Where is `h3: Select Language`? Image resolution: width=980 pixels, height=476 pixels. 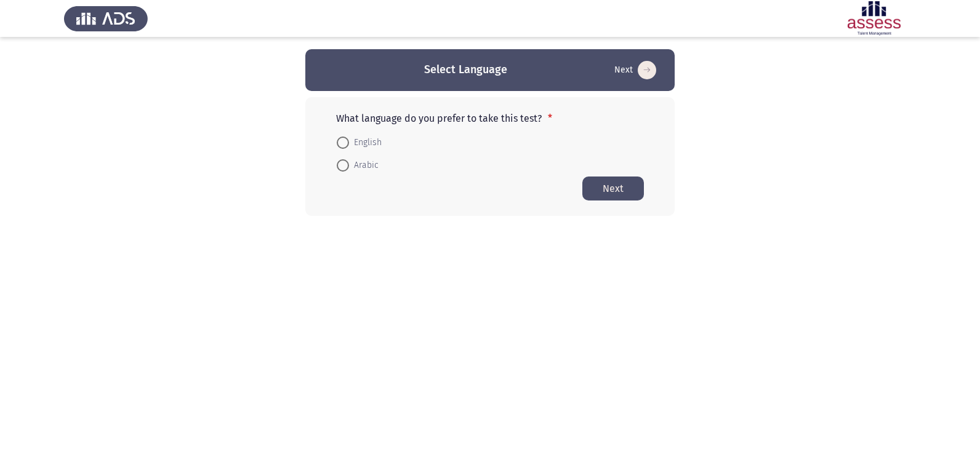 h3: Select Language is located at coordinates (466, 69).